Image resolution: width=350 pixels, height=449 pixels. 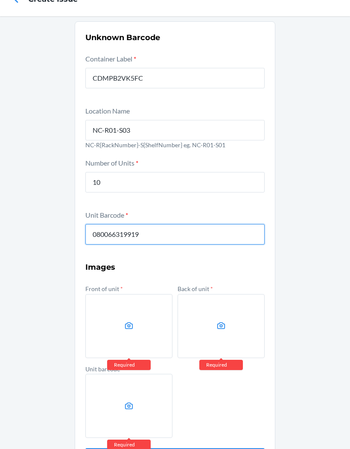 What do you see at coordinates (175, 145) in the screenshot?
I see `p: NC-R{RackNumber}-S{ShelfNumber} eg. NC-R01-S01` at bounding box center [175, 145].